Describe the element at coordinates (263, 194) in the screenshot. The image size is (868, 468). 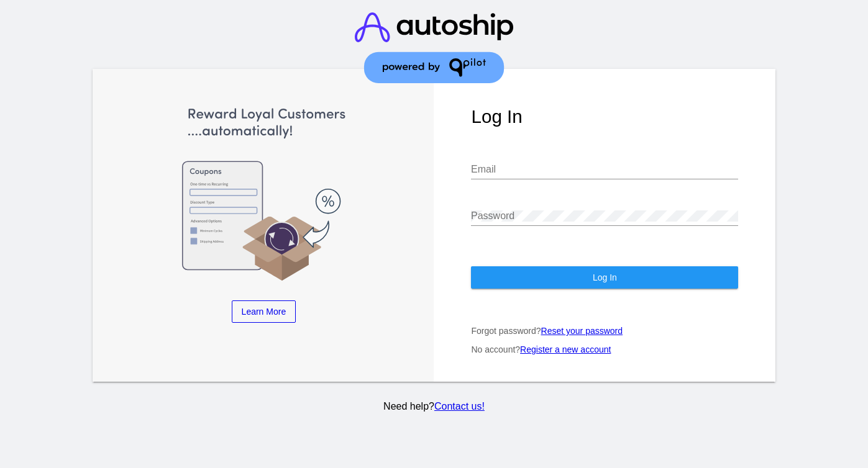
I see `img: Apply Coupons Automatically to Scheduled Orders with QPilot` at that location.